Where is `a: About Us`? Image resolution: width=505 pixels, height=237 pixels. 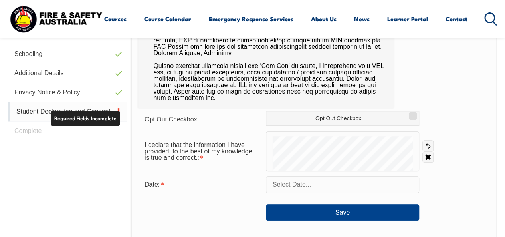
a: About Us is located at coordinates (324, 19).